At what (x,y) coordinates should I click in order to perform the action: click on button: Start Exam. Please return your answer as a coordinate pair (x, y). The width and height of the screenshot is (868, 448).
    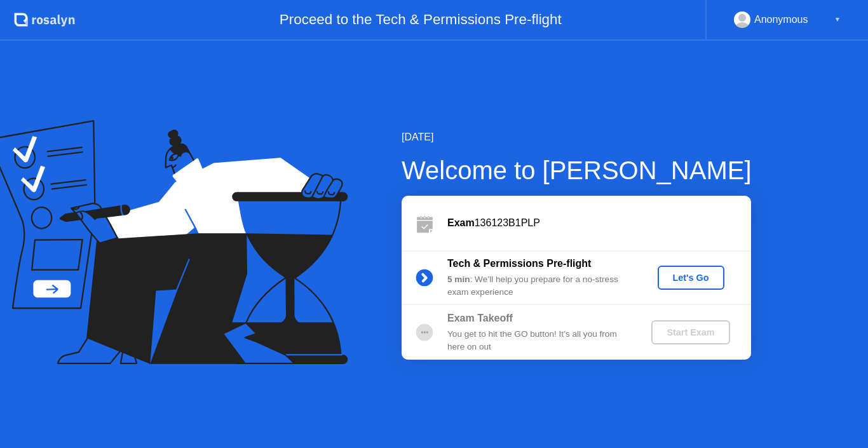
    Looking at the image, I should click on (690, 332).